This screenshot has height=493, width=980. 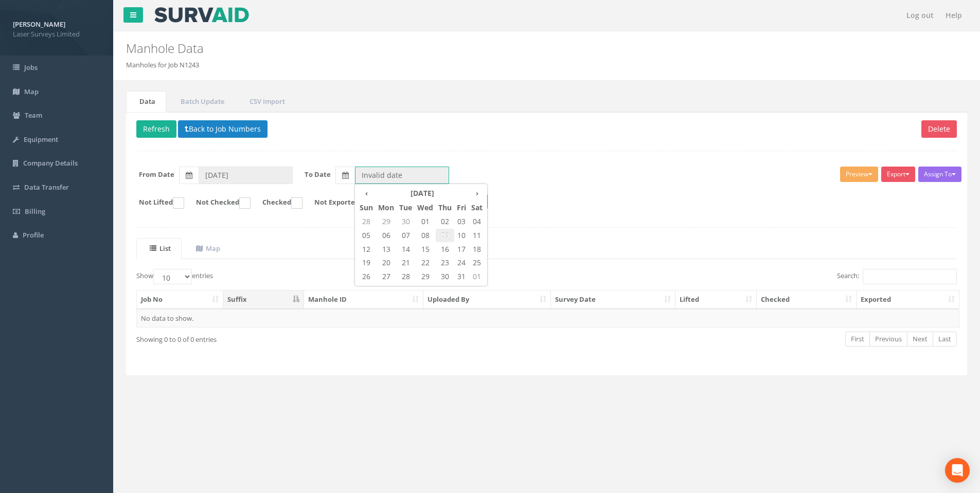 What do you see at coordinates (401, 176) in the screenshot?
I see `input: To Date` at bounding box center [401, 176].